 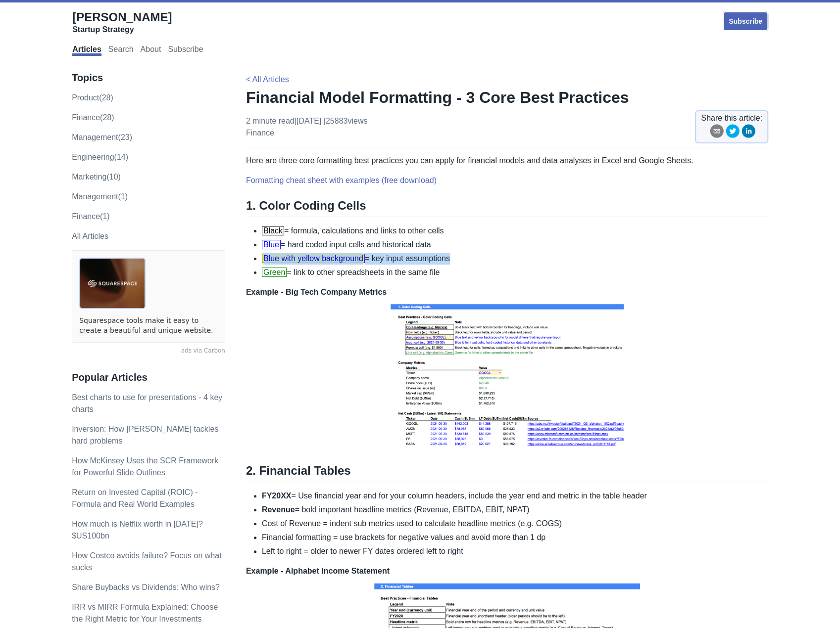 I want to click on a: Share Buybacks vs Dividends: Who wins?, so click(x=146, y=587).